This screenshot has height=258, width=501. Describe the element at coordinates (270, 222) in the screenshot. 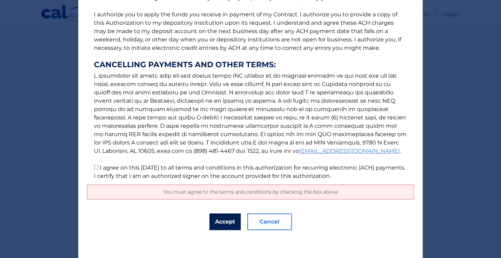

I see `button: Cancel` at that location.